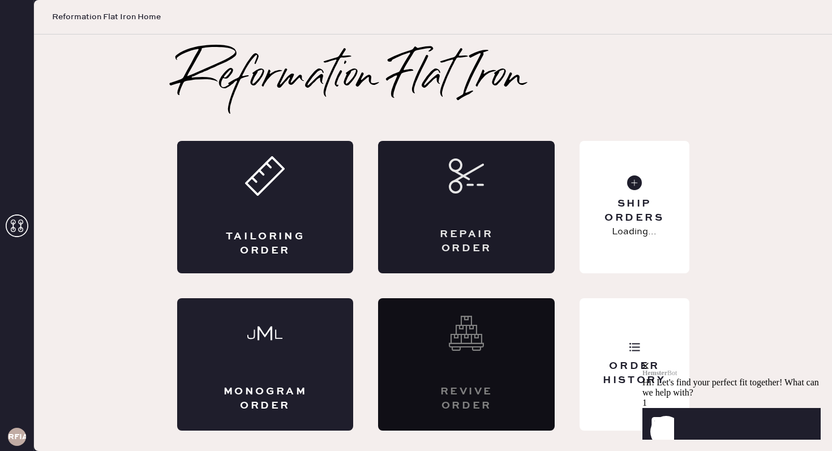 This screenshot has height=451, width=832. I want to click on div: Tailoring Order, so click(265, 244).